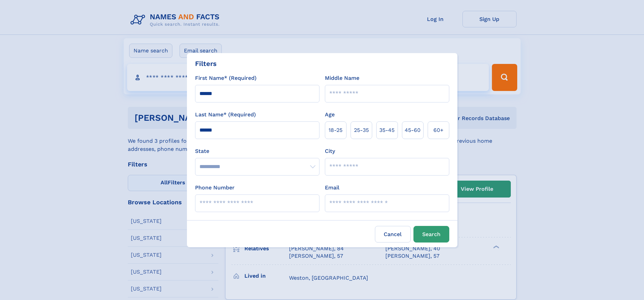 The height and width of the screenshot is (300, 644). Describe the element at coordinates (215, 188) in the screenshot. I see `label: Phone Number` at that location.